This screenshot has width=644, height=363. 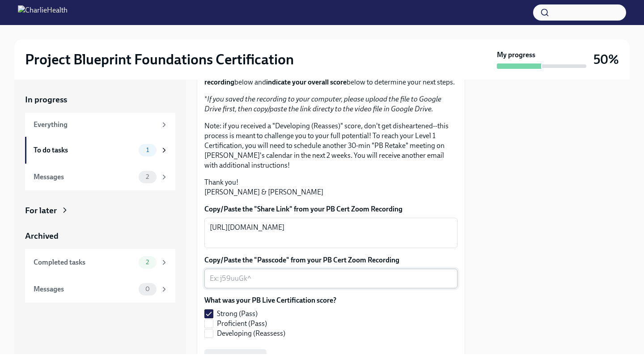 What do you see at coordinates (242, 324) in the screenshot?
I see `span: Proficient (Pass)` at bounding box center [242, 324].